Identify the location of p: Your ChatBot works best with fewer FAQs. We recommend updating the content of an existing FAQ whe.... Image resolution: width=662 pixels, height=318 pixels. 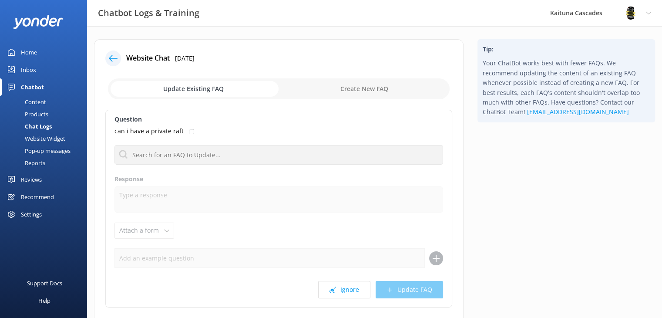
(566, 87).